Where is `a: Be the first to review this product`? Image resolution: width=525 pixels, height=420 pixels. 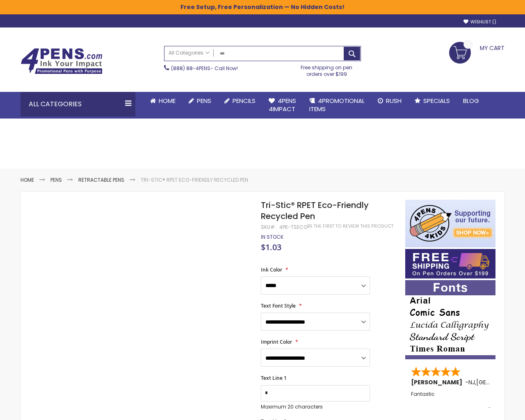 a: Be the first to review this product is located at coordinates (350, 226).